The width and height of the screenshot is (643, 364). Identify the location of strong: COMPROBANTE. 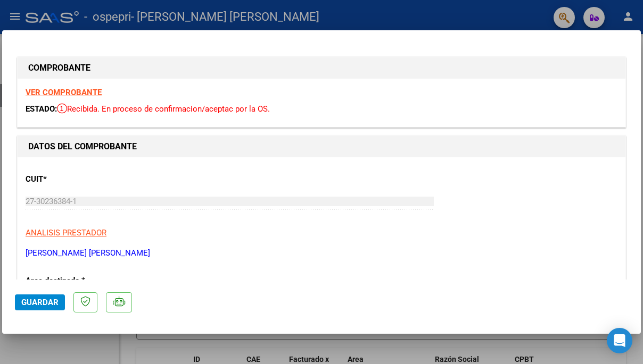
(59, 67).